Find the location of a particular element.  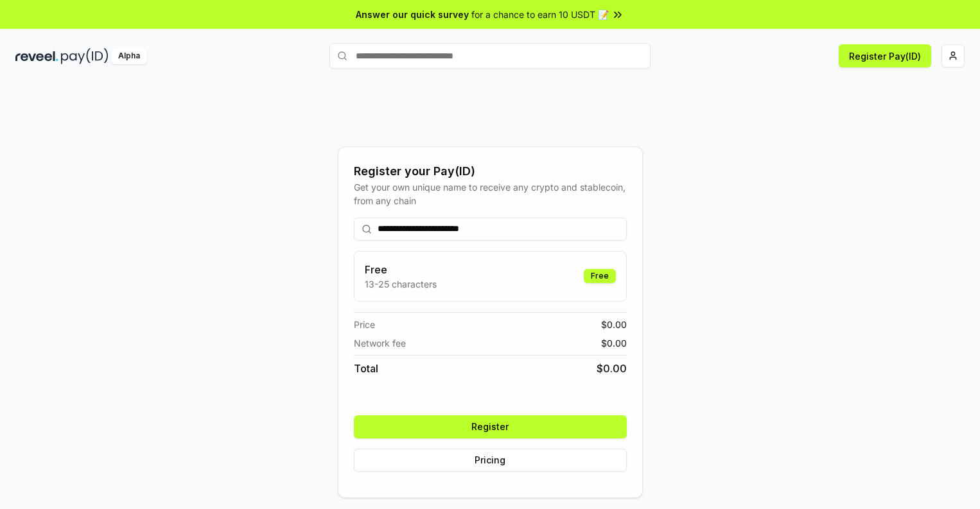

span: Price is located at coordinates (364, 324).